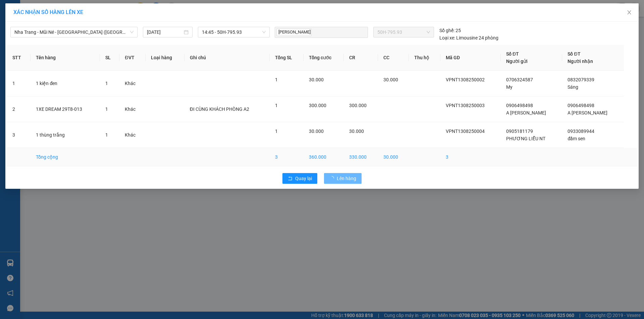 Image resolution: width=644 pixels, height=319 pixels. I want to click on span: Quay lại, so click(304, 179).